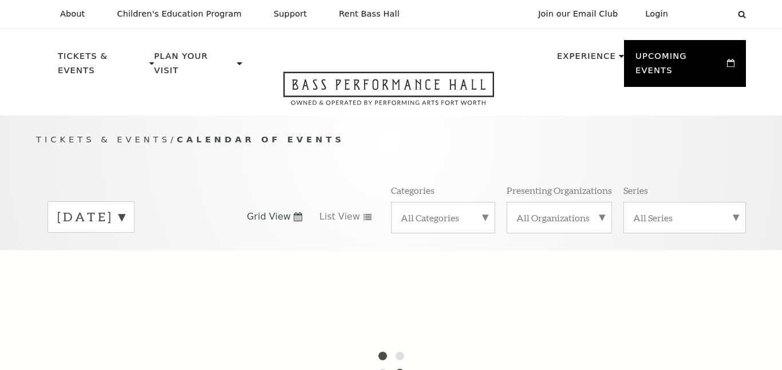  What do you see at coordinates (102, 66) in the screenshot?
I see `p: Tickets & Events` at bounding box center [102, 66].